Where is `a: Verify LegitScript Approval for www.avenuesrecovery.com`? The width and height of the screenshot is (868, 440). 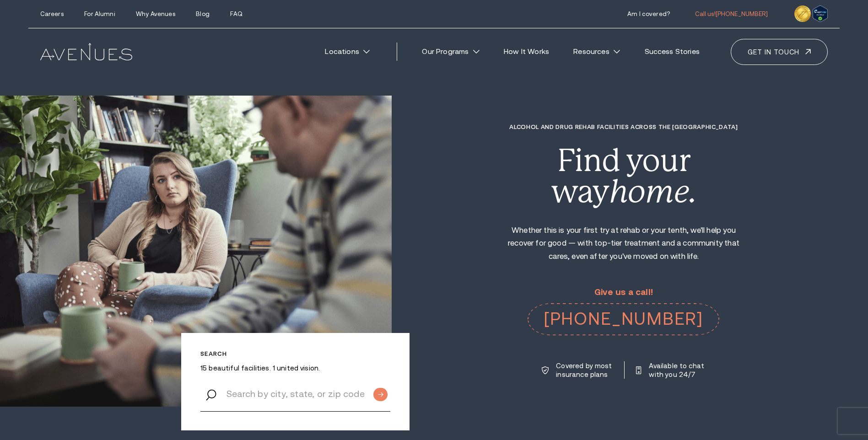
a: Verify LegitScript Approval for www.avenuesrecovery.com is located at coordinates (820, 12).